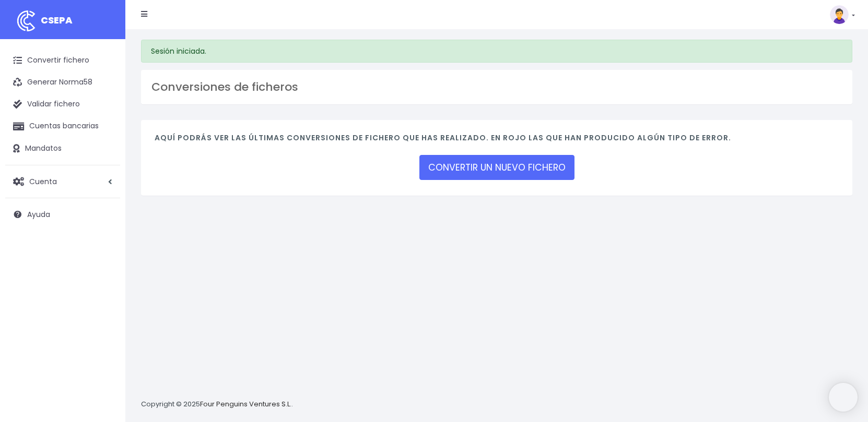 Image resolution: width=868 pixels, height=422 pixels. What do you see at coordinates (63, 104) in the screenshot?
I see `a: Validar fichero` at bounding box center [63, 104].